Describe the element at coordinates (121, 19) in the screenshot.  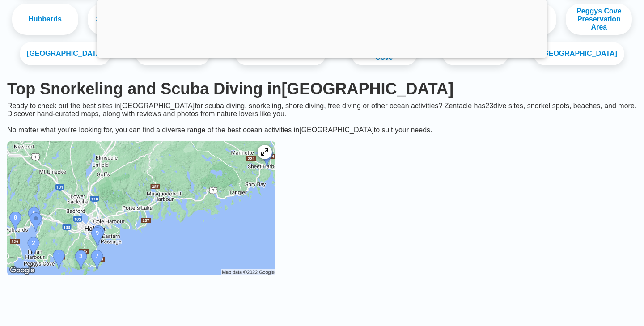
I see `a: Sheet Harbour` at that location.